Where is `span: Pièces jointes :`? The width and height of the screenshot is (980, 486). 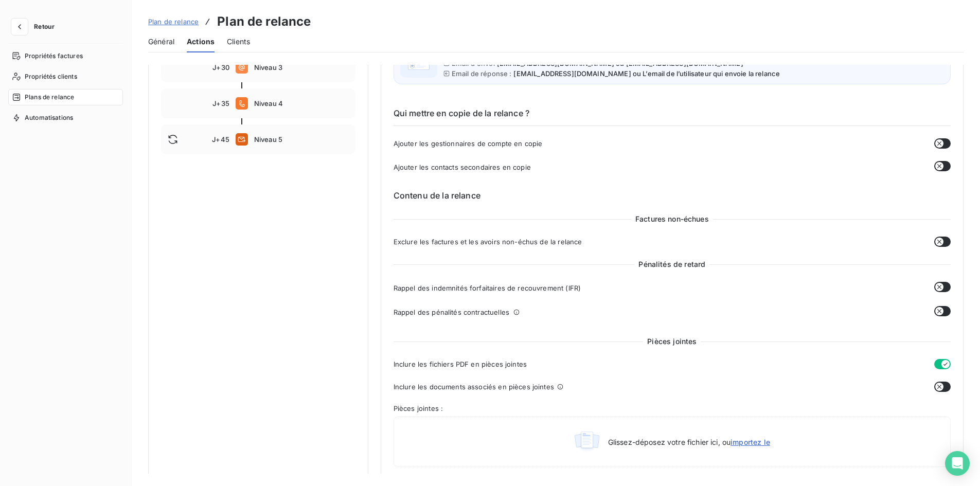
span: Pièces jointes : is located at coordinates (672, 409).